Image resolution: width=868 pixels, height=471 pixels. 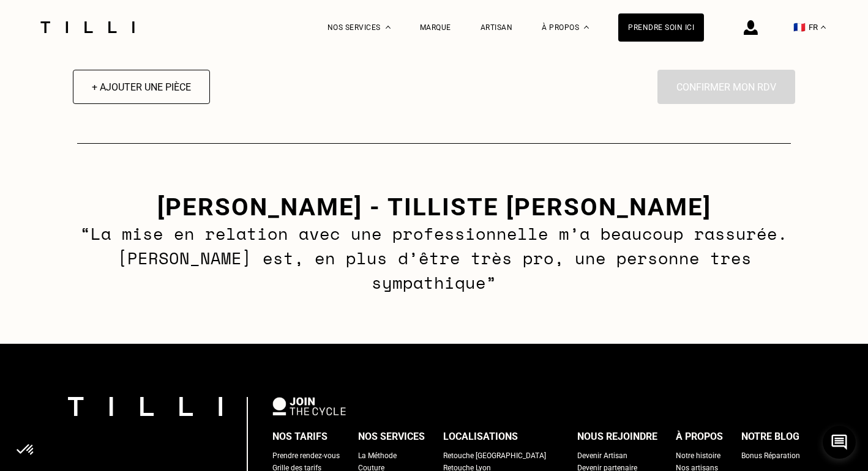 I want to click on div: Marque, so click(x=435, y=28).